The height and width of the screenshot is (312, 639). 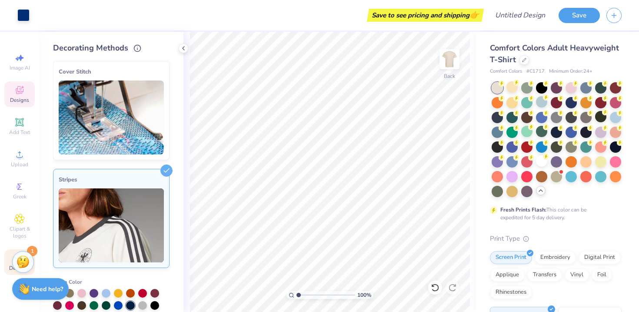 What do you see at coordinates (20, 68) in the screenshot?
I see `span: Image AI` at bounding box center [20, 68].